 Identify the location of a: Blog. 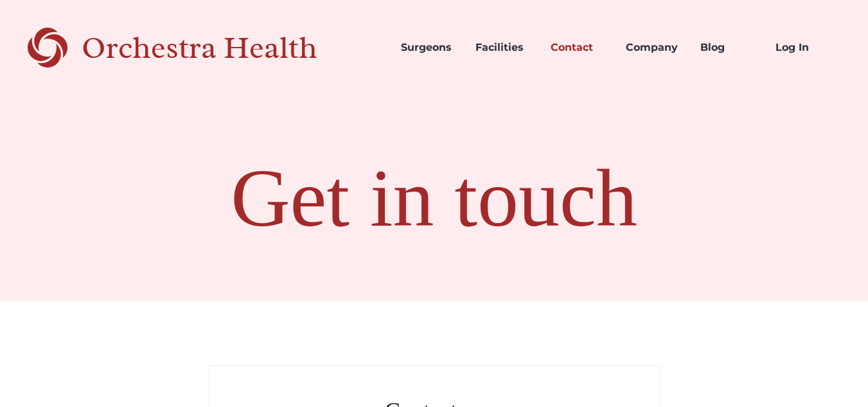
(728, 47).